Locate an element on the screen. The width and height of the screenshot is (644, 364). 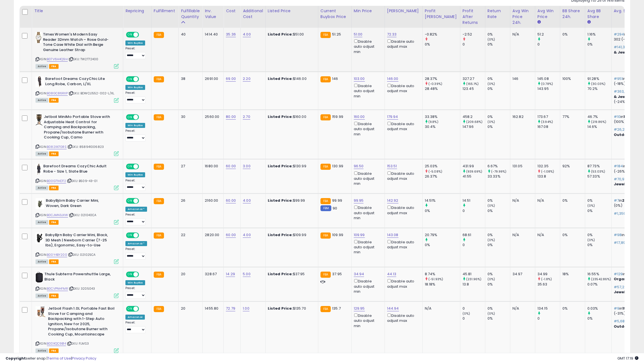
div: -2.52 is located at coordinates (473, 34).